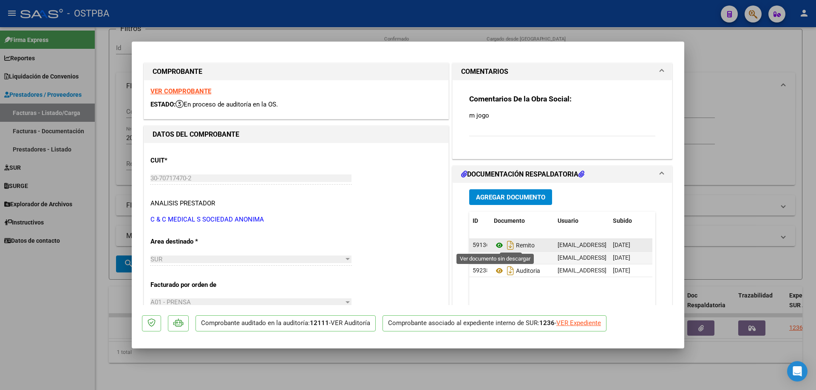 The image size is (816, 390). I want to click on p: CUIT, so click(194, 161).